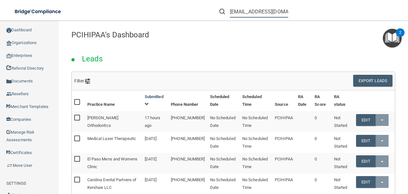 Image resolution: width=408 pixels, height=194 pixels. What do you see at coordinates (9, 56) in the screenshot?
I see `img: enterprise.0d942306.png` at bounding box center [9, 56].